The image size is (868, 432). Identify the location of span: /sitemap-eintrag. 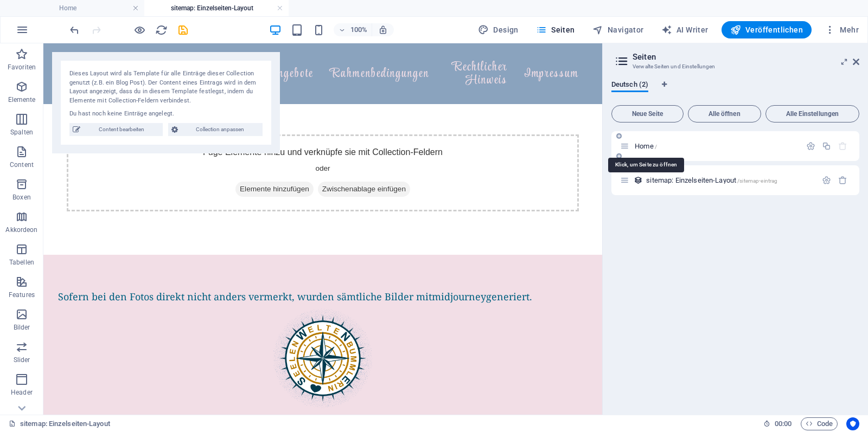
(757, 181).